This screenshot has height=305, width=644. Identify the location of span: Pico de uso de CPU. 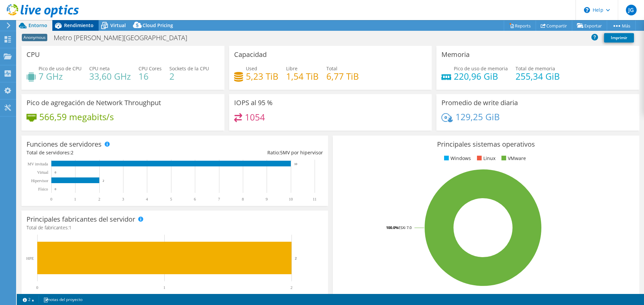
(60, 68).